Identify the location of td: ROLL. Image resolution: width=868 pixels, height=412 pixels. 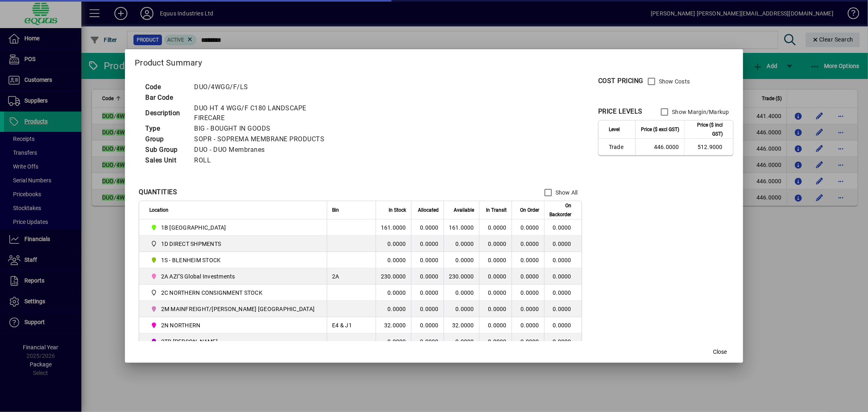
(264, 161).